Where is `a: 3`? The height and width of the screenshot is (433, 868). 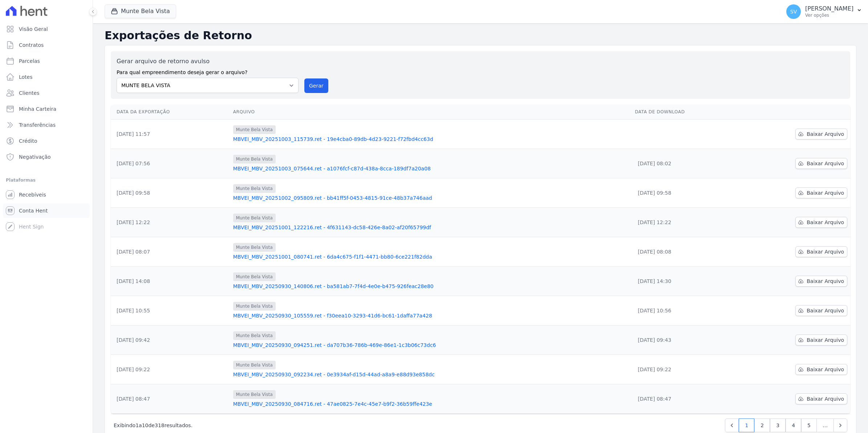 a: 3 is located at coordinates (777, 425).